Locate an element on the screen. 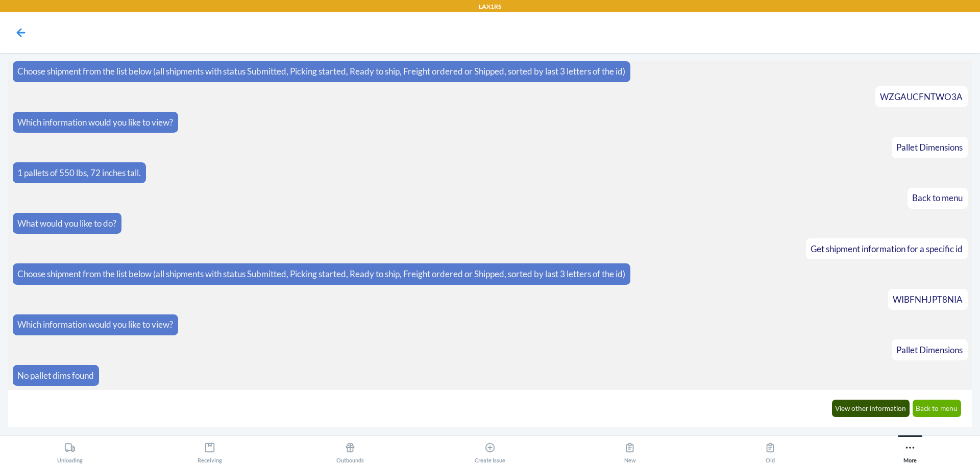 The height and width of the screenshot is (465, 980). button: Create Issue is located at coordinates (490, 449).